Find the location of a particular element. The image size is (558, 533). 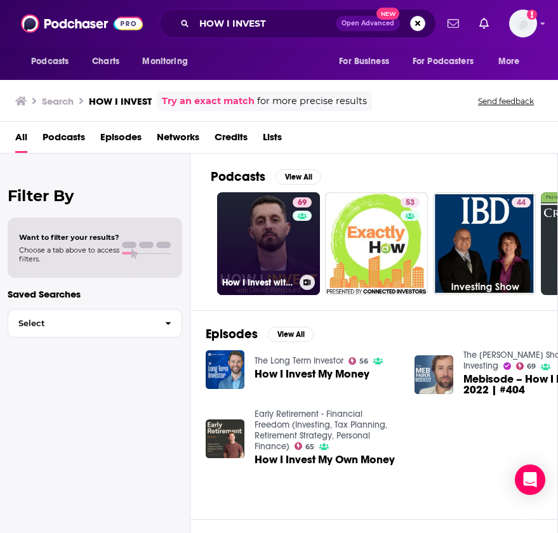

div: Search podcasts, credits, & more... is located at coordinates (298, 23).